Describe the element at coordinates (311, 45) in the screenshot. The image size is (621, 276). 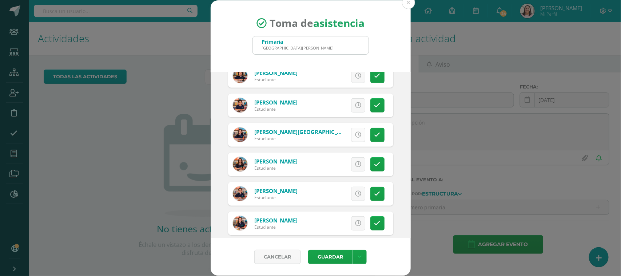
I see `input: Busca un grado o sección aquí...` at that location.